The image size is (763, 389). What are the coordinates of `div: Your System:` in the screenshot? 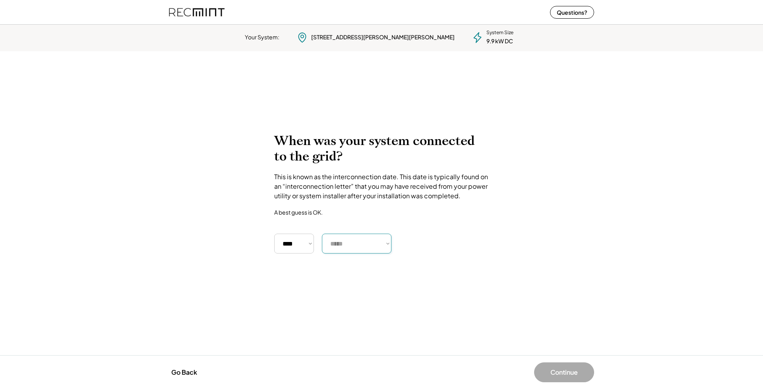 It's located at (262, 37).